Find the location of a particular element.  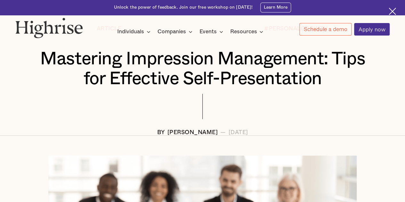

a: Schedule a demo is located at coordinates (325, 29).